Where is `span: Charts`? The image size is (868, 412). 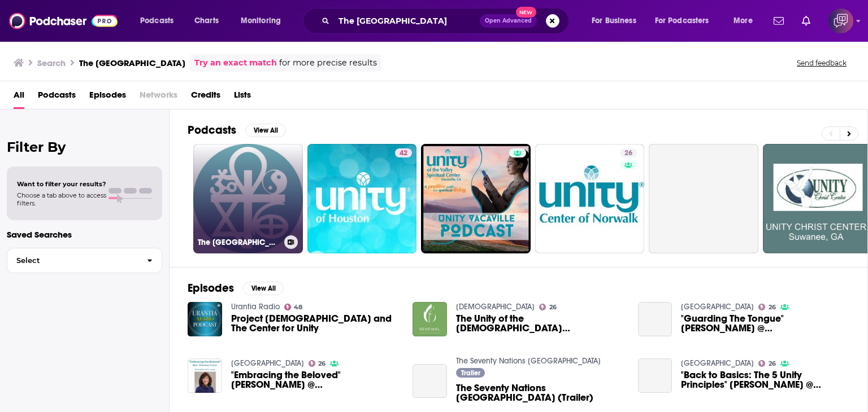 span: Charts is located at coordinates (206, 21).